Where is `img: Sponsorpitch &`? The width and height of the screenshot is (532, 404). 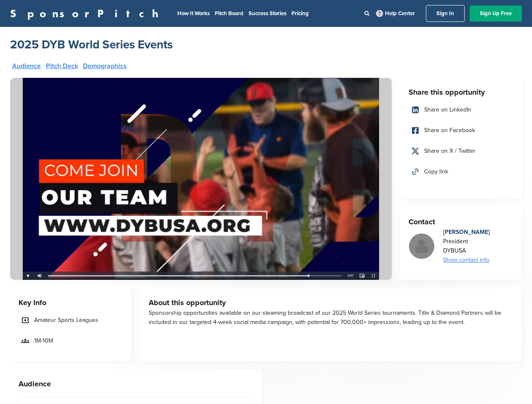
img: Sponsorpitch & is located at coordinates (201, 179).